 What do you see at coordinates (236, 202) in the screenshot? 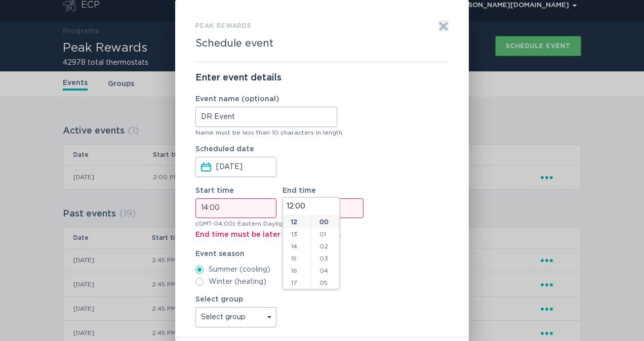
I see `label: Start time` at bounding box center [236, 202].